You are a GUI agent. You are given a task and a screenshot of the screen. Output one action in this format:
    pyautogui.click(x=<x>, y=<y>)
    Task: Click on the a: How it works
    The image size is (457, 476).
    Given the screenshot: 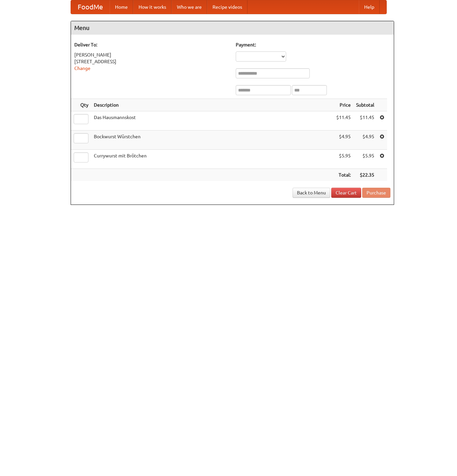 What is the action you would take?
    pyautogui.click(x=152, y=7)
    